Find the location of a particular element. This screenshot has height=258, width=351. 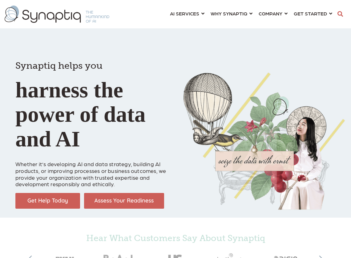

img: Collage of girl, balloon, bird, and butterfly, with seize the data with ernst text is located at coordinates (264, 141).